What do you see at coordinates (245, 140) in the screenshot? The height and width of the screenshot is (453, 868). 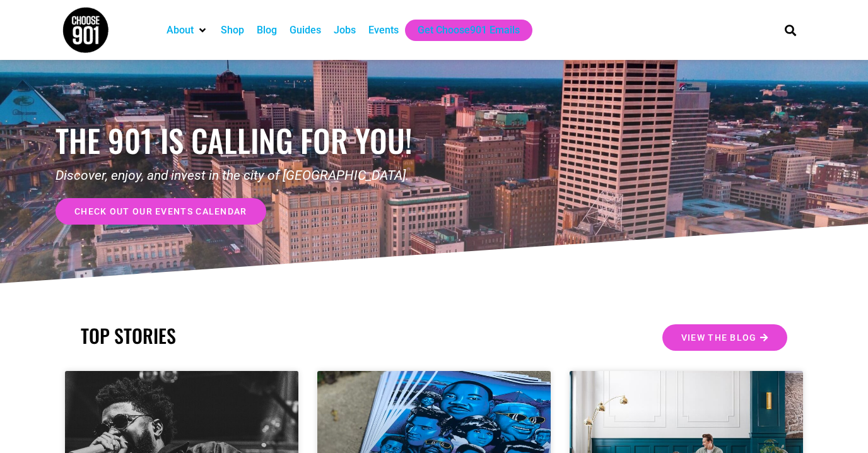 I see `h1: the 901 is calling for you!` at bounding box center [245, 140].